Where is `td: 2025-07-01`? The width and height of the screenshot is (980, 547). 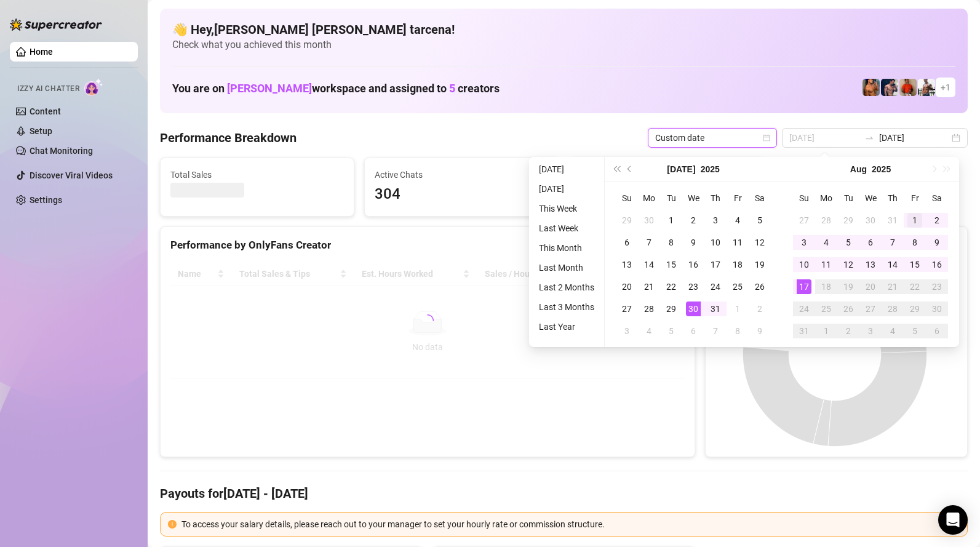
td: 2025-07-01 is located at coordinates (671, 221).